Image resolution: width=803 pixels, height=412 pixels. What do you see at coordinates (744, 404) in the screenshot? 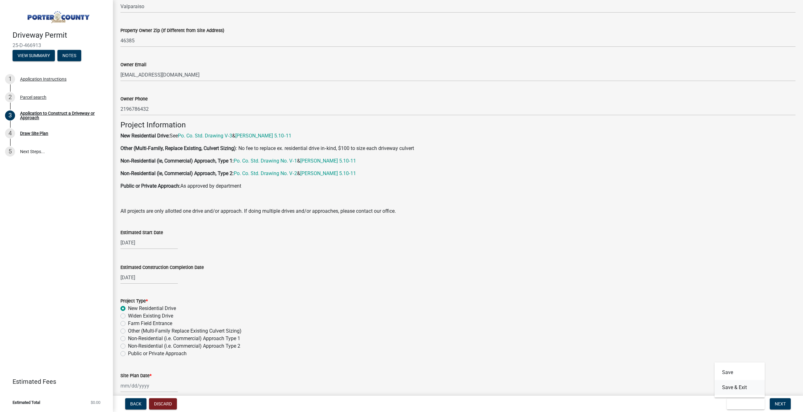
I see `span: Save & Exit` at bounding box center [744, 404].